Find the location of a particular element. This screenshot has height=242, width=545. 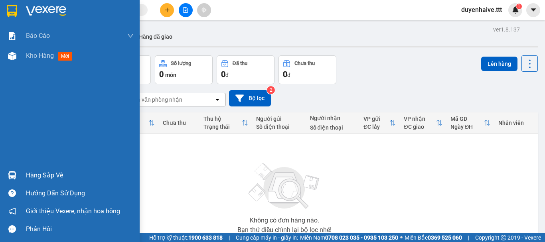

span: down is located at coordinates (130, 36).